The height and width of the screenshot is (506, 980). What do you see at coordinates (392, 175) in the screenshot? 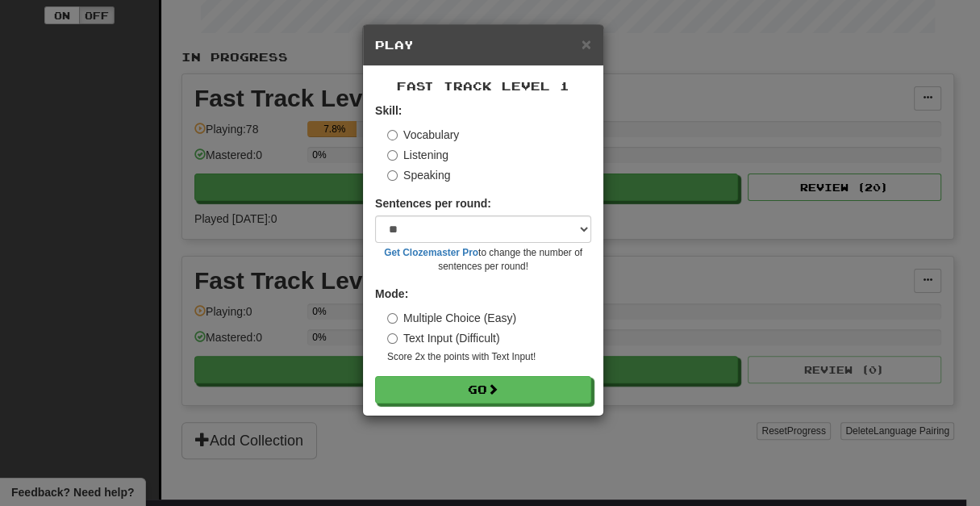
I see `input: Speaking` at bounding box center [392, 175].